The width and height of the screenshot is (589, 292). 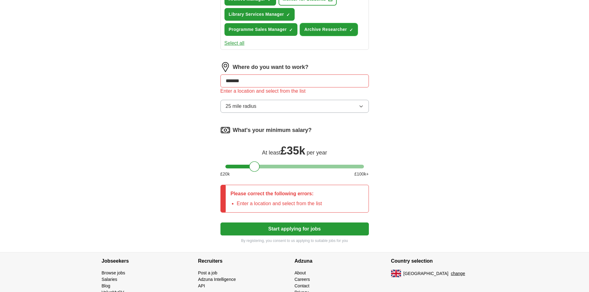 I want to click on div: Enter a location and select from the list, so click(x=294, y=91).